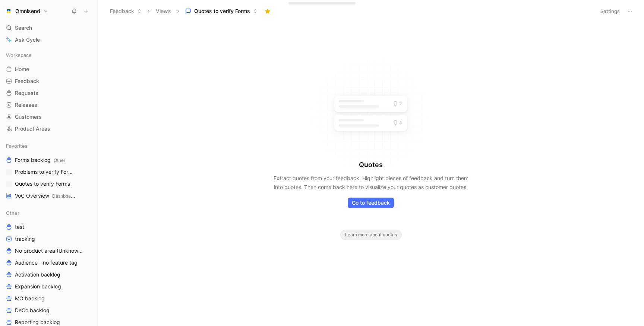 The height and width of the screenshot is (326, 644). I want to click on span: Product Areas, so click(33, 128).